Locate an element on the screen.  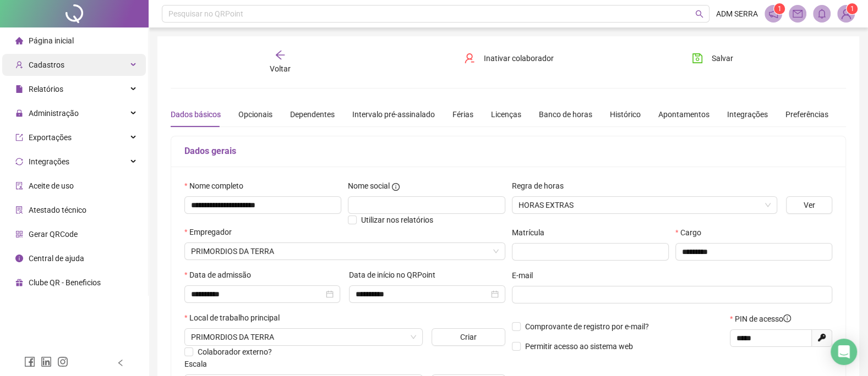
button: Salvar is located at coordinates (712, 58).